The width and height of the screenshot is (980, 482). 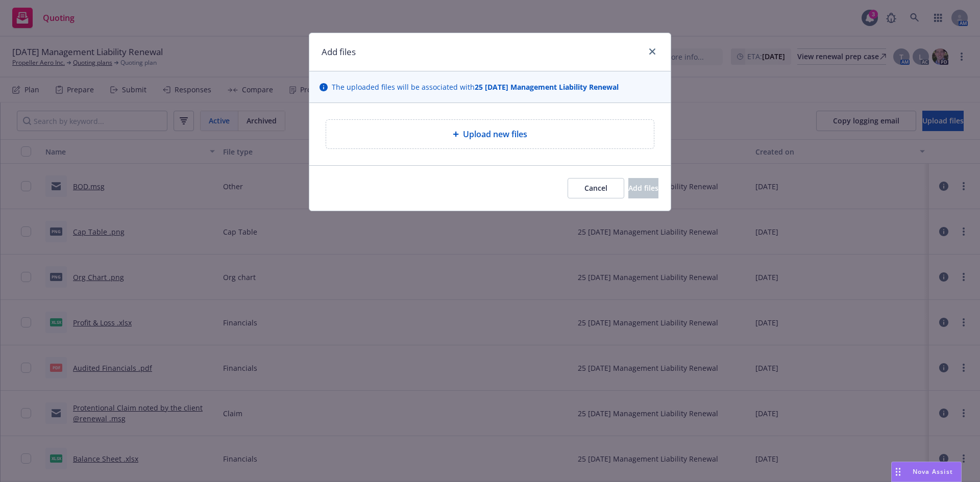 I want to click on a: close, so click(x=653, y=51).